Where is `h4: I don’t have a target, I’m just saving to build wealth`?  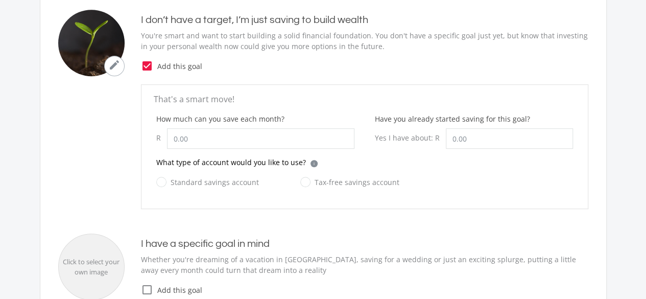
h4: I don’t have a target, I’m just saving to build wealth is located at coordinates (364, 20).